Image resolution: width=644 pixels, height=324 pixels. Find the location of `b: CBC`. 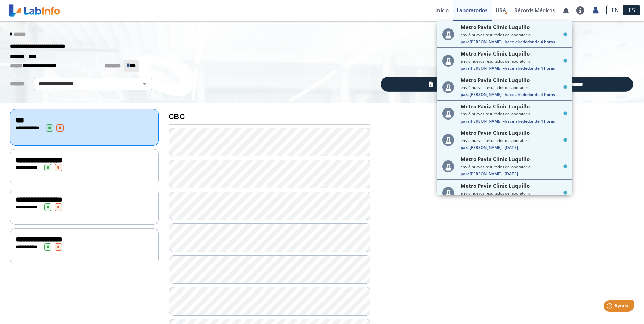

b: CBC is located at coordinates (177, 116).